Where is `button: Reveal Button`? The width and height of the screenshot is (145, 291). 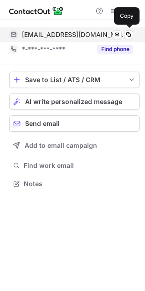 button: Reveal Button is located at coordinates (115, 49).